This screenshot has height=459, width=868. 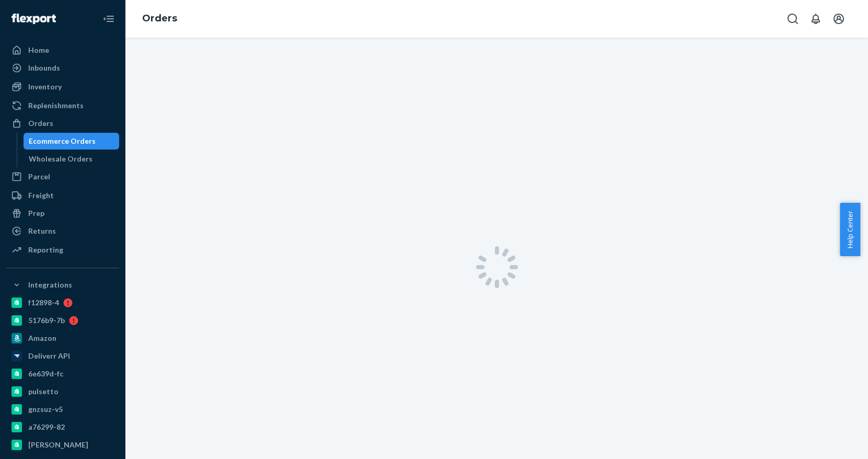 I want to click on ol: breadcrumbs, so click(x=159, y=19).